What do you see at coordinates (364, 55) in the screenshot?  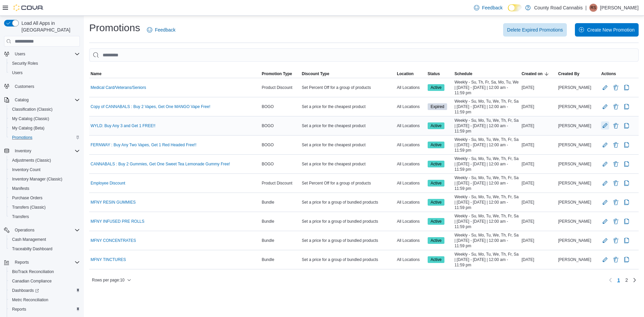 I see `input: This is a search bar. As you type, the results lower in the page will automatically filter.` at bounding box center [364, 55].